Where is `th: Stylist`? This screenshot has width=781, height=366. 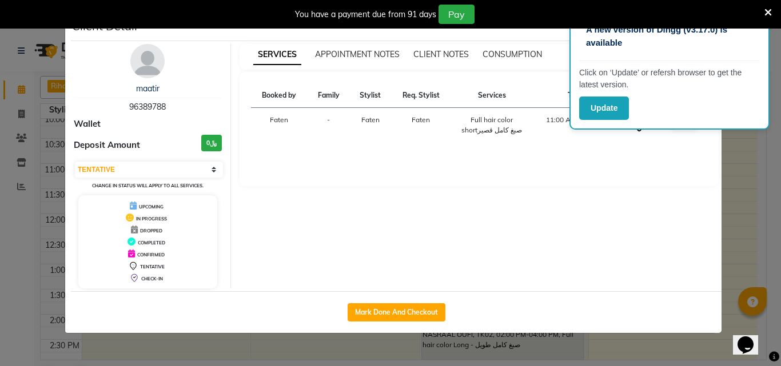 th: Stylist is located at coordinates (370, 95).